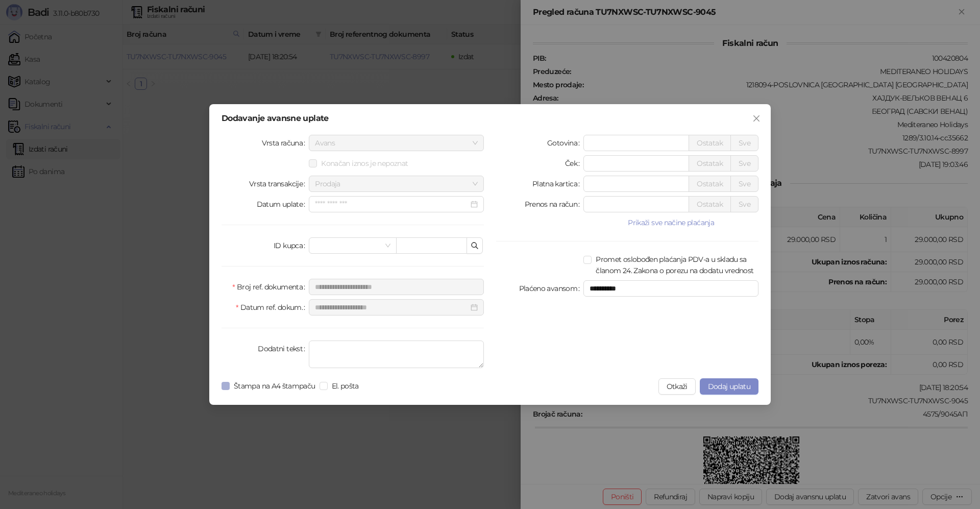 This screenshot has height=509, width=980. I want to click on span: Konačan iznos je nepoznat, so click(364, 164).